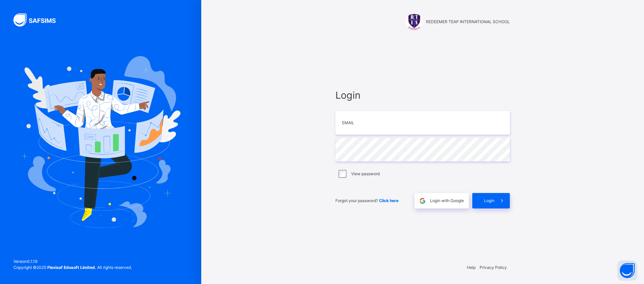 This screenshot has height=284, width=644. What do you see at coordinates (365, 174) in the screenshot?
I see `label: View password` at bounding box center [365, 174].